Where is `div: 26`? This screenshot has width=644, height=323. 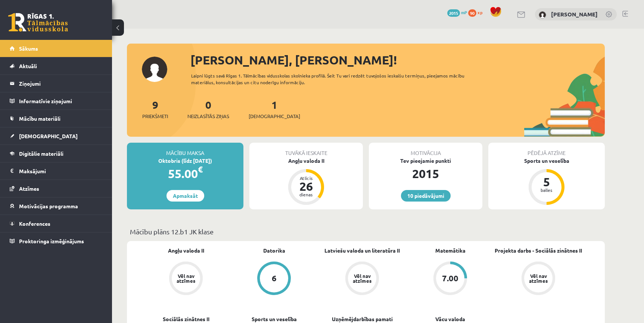 div: 26 is located at coordinates (306, 186).